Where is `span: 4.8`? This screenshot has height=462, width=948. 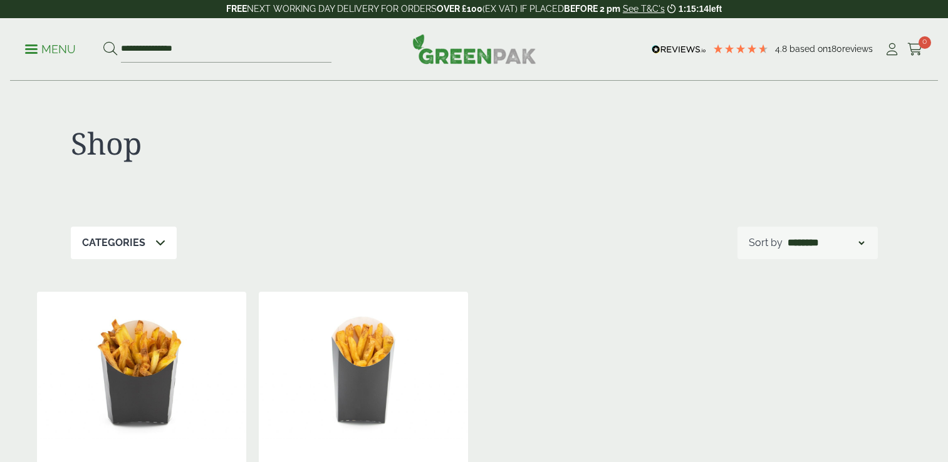 span: 4.8 is located at coordinates (782, 49).